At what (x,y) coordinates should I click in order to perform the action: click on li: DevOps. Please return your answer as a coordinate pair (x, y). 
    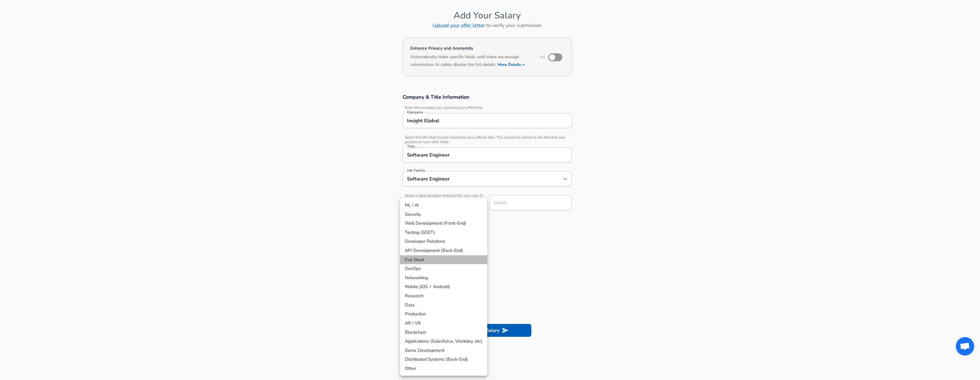
    Looking at the image, I should click on (444, 269).